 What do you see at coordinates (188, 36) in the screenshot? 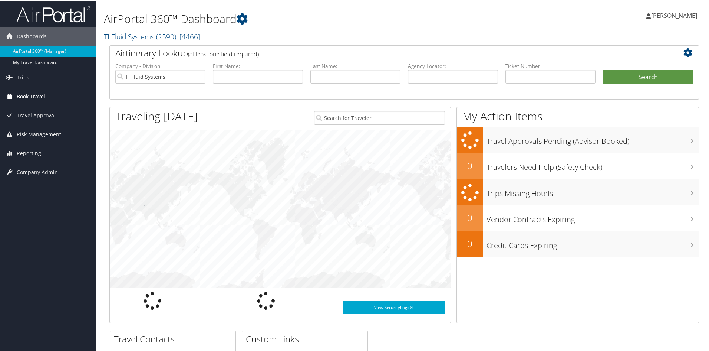
I see `span: , [ 4466 ]` at bounding box center [188, 36].